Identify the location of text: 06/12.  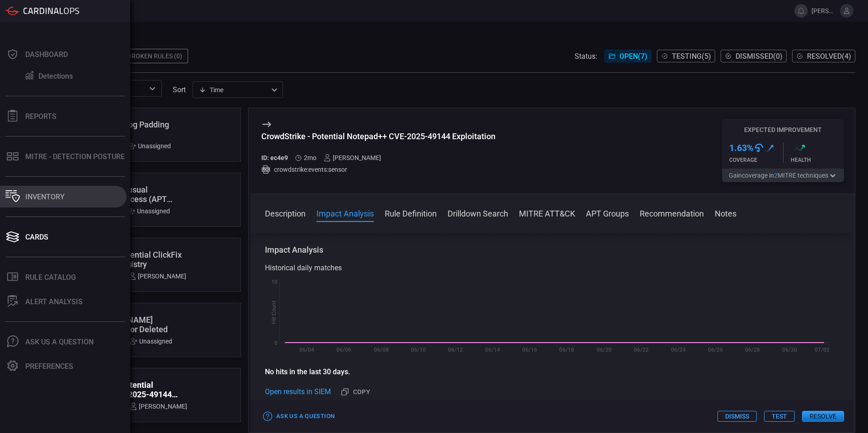
(456, 350).